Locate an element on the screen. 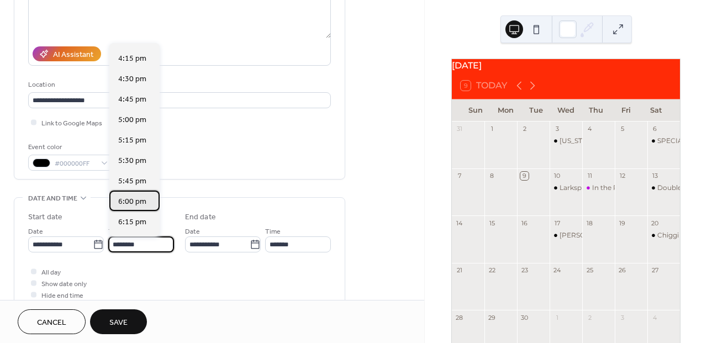 The width and height of the screenshot is (707, 343). div: 30 is located at coordinates (524, 317).